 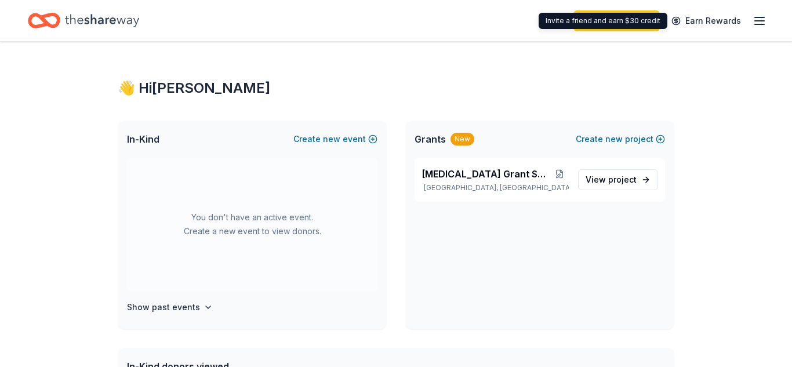 I want to click on span: In-Kind, so click(x=143, y=139).